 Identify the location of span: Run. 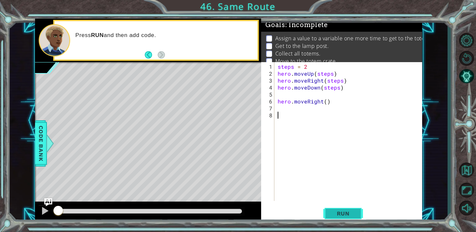
(343, 213).